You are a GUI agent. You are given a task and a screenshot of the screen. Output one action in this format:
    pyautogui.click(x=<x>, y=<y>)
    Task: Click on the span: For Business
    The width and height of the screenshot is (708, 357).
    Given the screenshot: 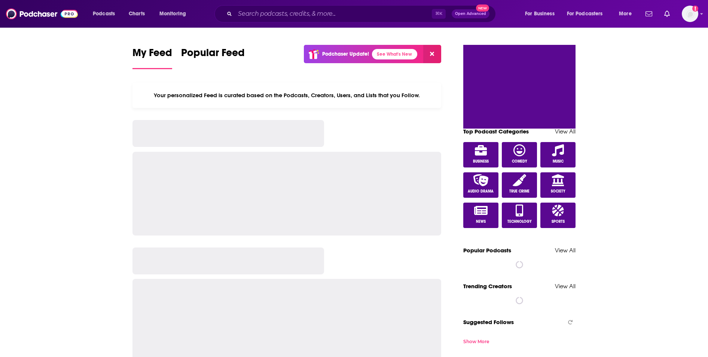 What is the action you would take?
    pyautogui.click(x=540, y=14)
    